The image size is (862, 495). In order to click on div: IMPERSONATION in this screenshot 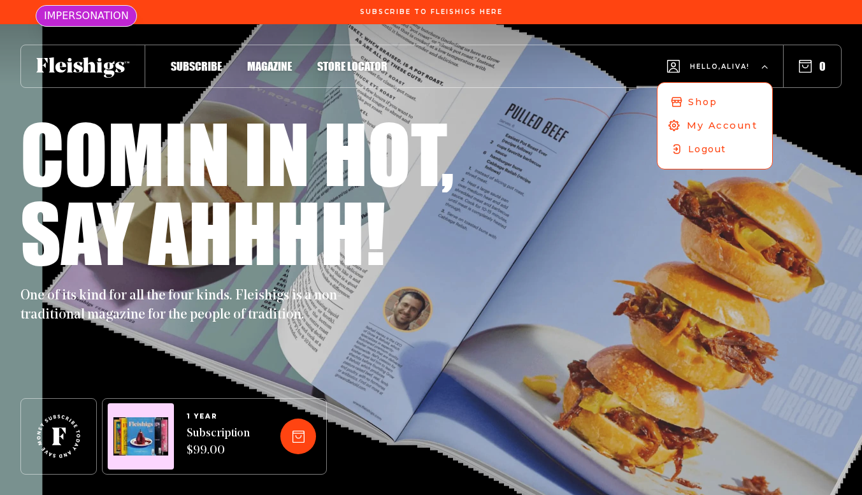, I will do `click(86, 16)`.